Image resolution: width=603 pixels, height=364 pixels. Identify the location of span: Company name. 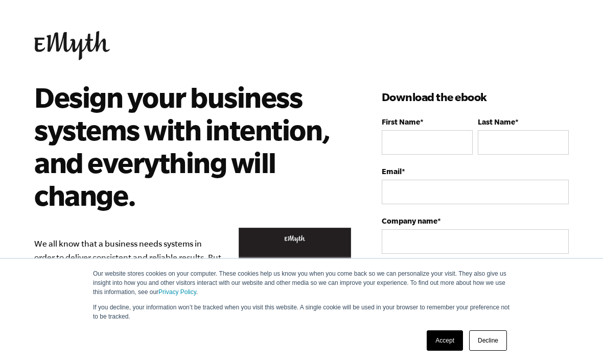
(410, 220).